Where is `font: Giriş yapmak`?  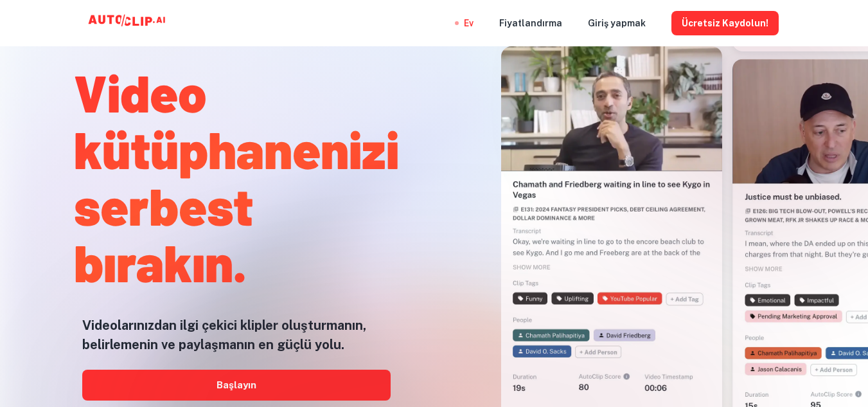
font: Giriş yapmak is located at coordinates (617, 24).